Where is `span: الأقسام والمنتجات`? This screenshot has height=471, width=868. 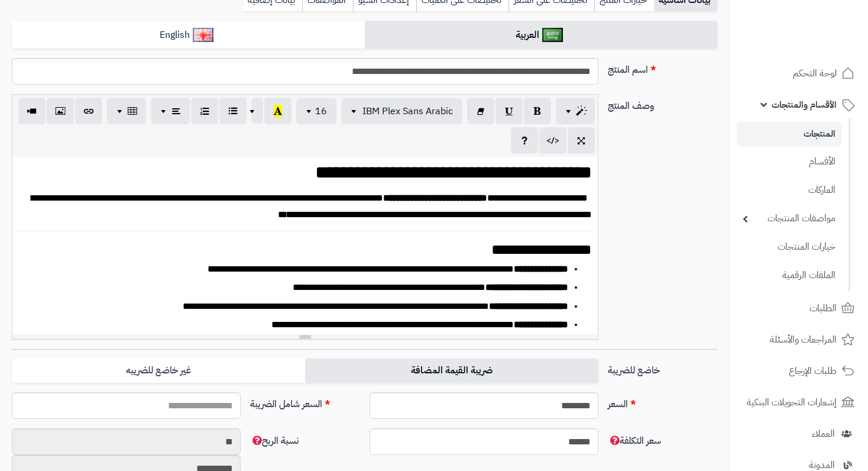 span: الأقسام والمنتجات is located at coordinates (805, 105).